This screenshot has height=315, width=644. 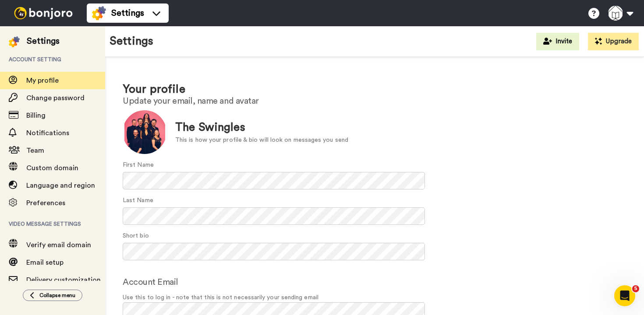 I want to click on label: First Name, so click(x=138, y=165).